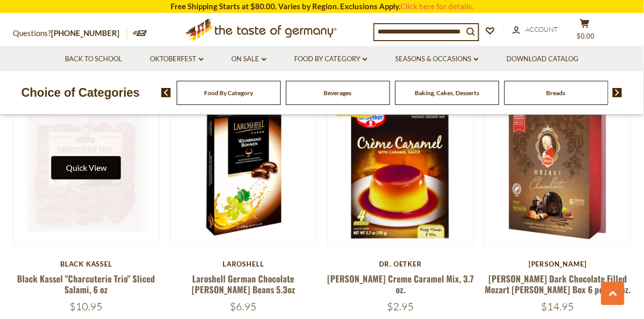  Describe the element at coordinates (177, 59) in the screenshot. I see `a: Oktoberfest` at that location.